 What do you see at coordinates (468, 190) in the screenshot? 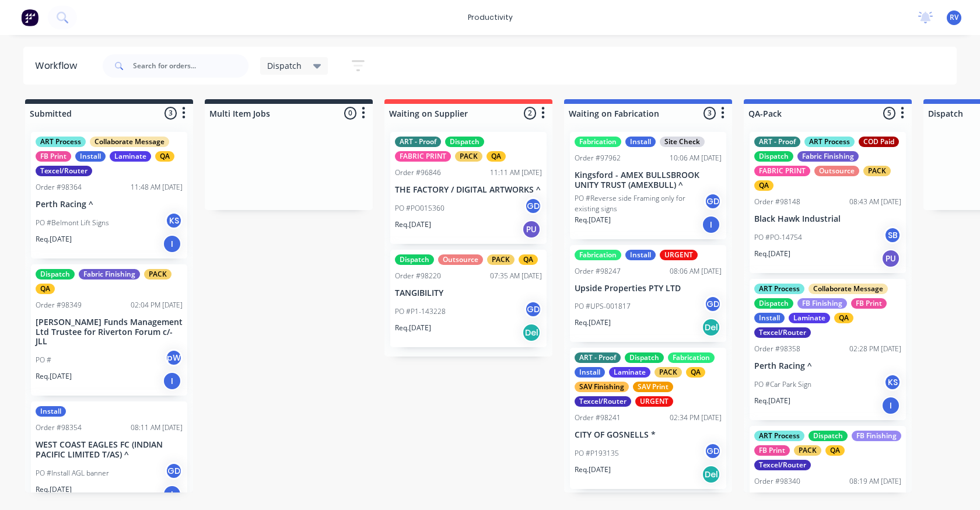
I see `p: THE FACTORY / DIGITAL ARTWORKS ^` at bounding box center [468, 190].